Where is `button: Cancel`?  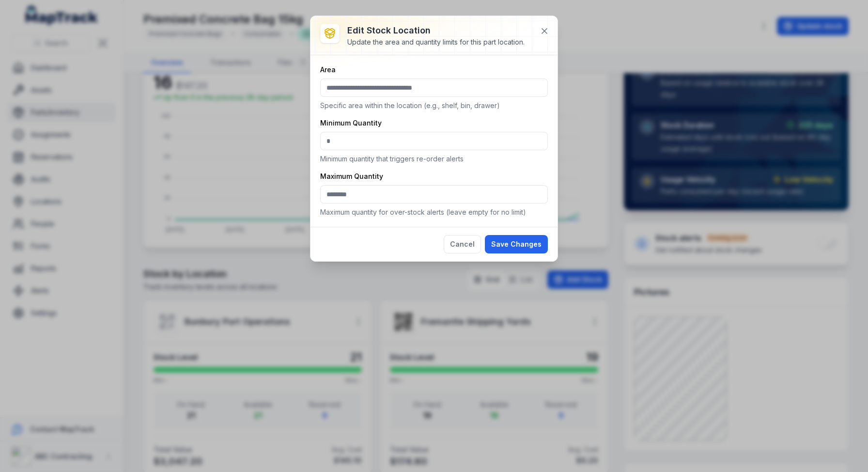 button: Cancel is located at coordinates (462, 244).